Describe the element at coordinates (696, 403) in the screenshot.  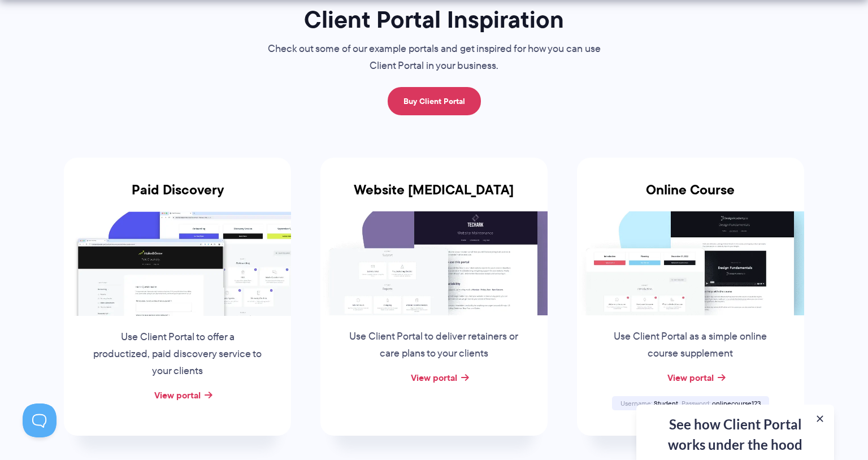
I see `span: Password` at that location.